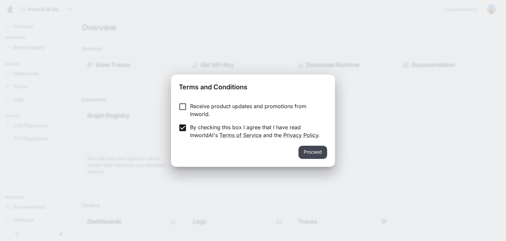 Image resolution: width=506 pixels, height=241 pixels. Describe the element at coordinates (301, 135) in the screenshot. I see `a: Privacy Policy` at that location.